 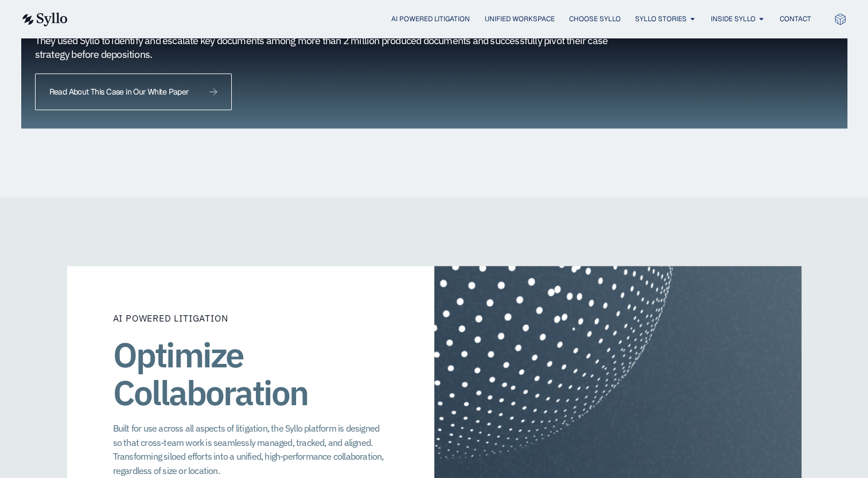 What do you see at coordinates (519, 19) in the screenshot?
I see `span: Unified Workspace` at bounding box center [519, 19].